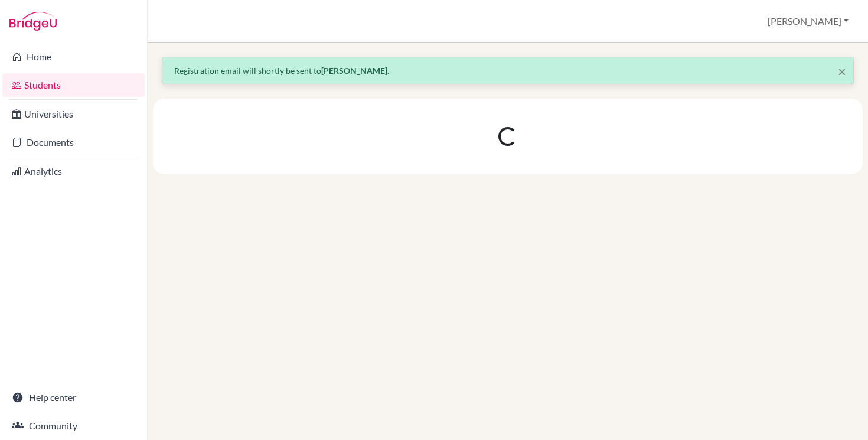  Describe the element at coordinates (73, 57) in the screenshot. I see `a: Home` at that location.